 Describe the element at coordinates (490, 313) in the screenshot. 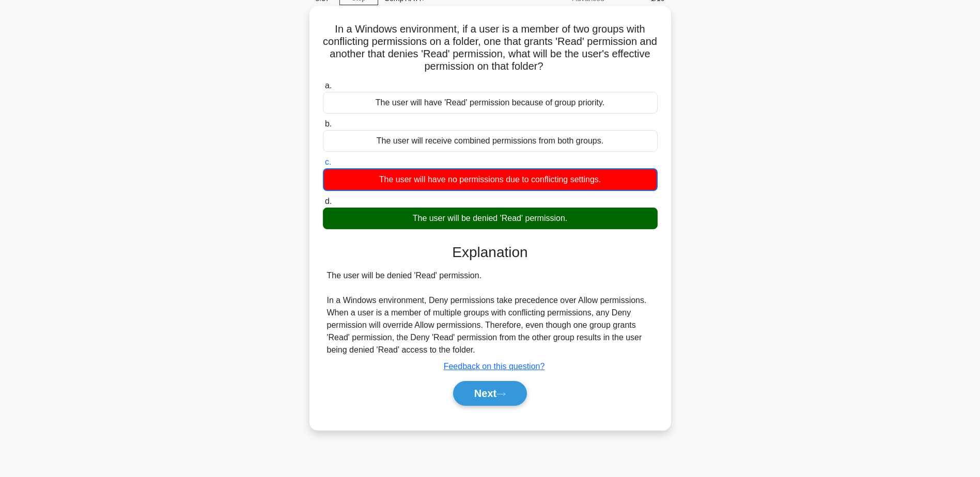

I see `div: The user will be denied 'Read' permission. In a Windows environment, Deny permissions take preced...` at that location.